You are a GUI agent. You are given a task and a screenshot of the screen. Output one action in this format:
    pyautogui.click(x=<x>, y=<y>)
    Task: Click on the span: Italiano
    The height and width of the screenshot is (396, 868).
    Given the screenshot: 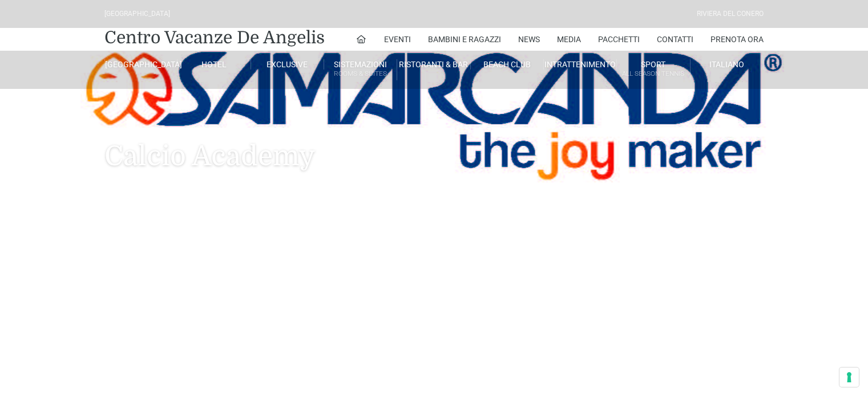 What is the action you would take?
    pyautogui.click(x=726, y=65)
    